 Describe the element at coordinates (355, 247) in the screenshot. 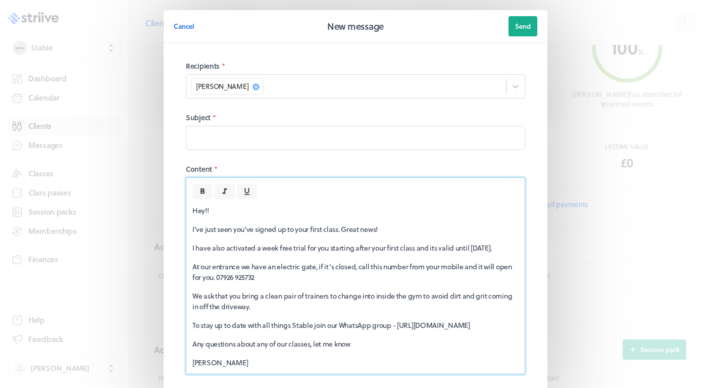

I see `p: I have also activated a week free trial for you starting after your first class and its valid unt...` at that location.